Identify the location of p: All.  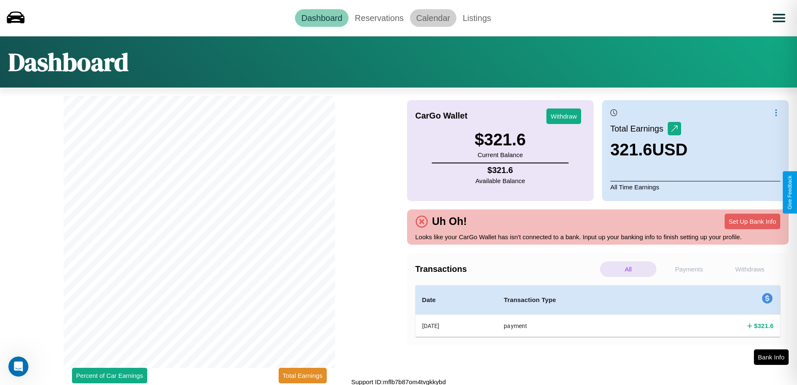
(628, 269).